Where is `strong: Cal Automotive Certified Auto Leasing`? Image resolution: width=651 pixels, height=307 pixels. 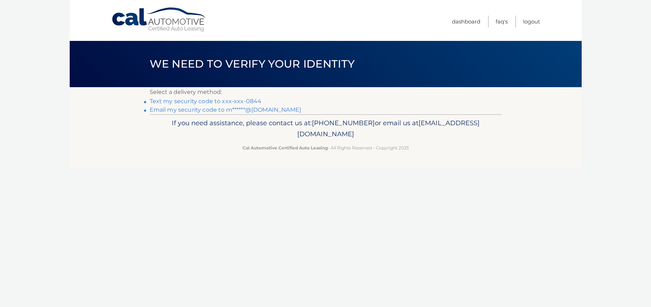
strong: Cal Automotive Certified Auto Leasing is located at coordinates (285, 148).